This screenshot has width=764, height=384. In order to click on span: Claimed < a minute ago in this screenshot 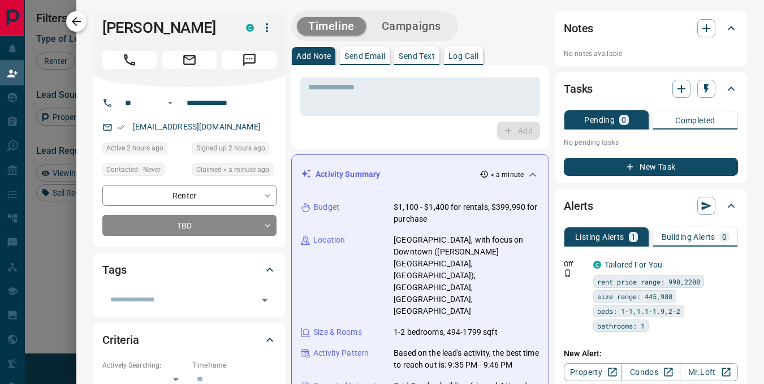, I will do `click(232, 170)`.